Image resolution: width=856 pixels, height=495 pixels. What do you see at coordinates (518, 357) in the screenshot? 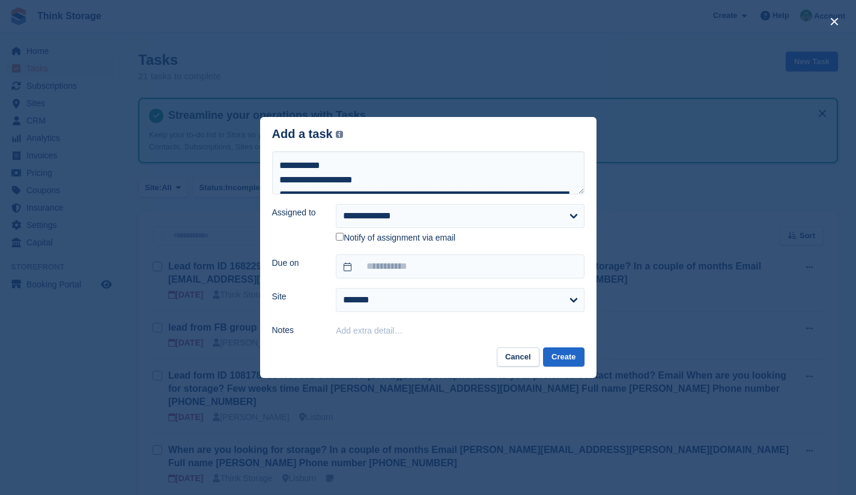
I see `button: Cancel` at bounding box center [518, 357].